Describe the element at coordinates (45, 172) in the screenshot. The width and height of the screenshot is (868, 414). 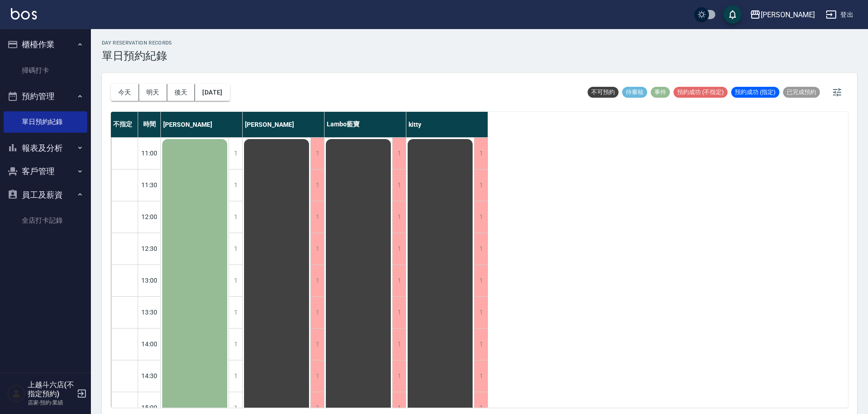
I see `button: 客戶管理` at that location.